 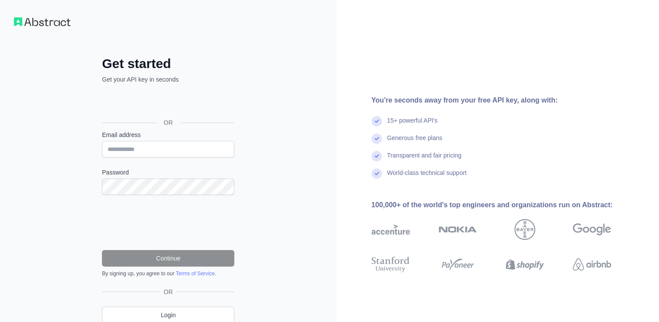 I want to click on img: shopify, so click(x=525, y=264).